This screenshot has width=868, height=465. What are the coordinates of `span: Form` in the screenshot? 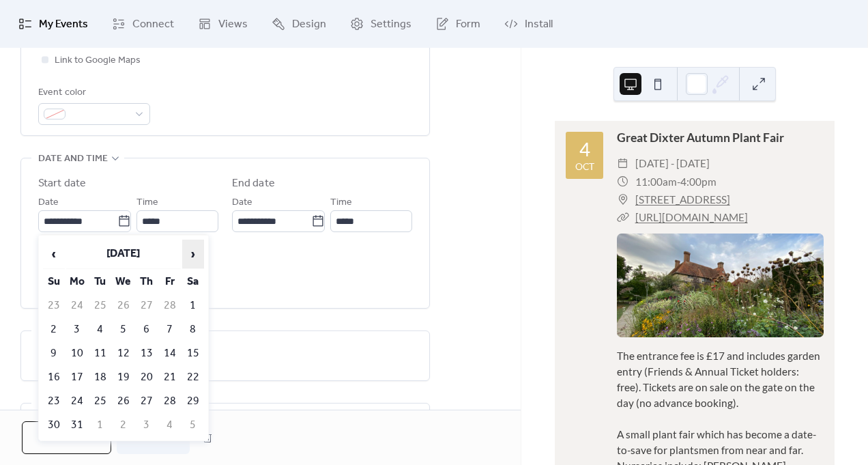 It's located at (469, 25).